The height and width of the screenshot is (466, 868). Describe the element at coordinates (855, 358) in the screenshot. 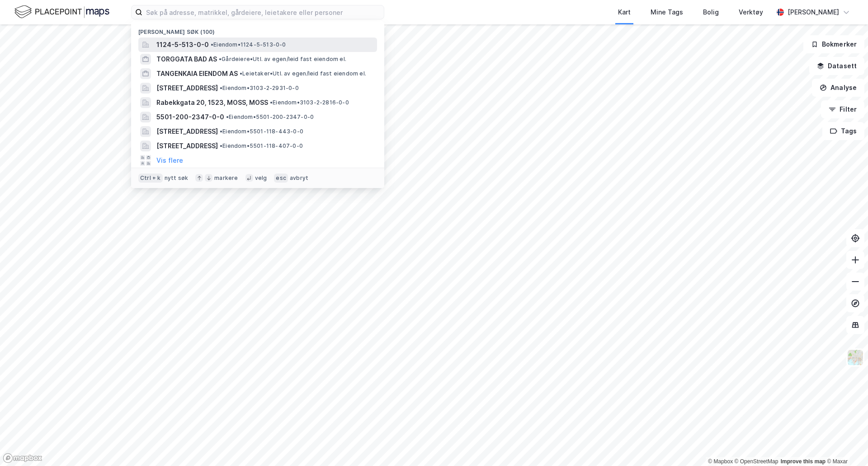

I see `img: Z` at that location.